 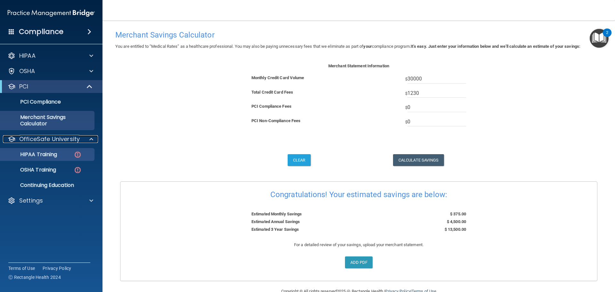 What do you see at coordinates (35, 277) in the screenshot?
I see `span: Ⓒ Rectangle Health 2024` at bounding box center [35, 277].